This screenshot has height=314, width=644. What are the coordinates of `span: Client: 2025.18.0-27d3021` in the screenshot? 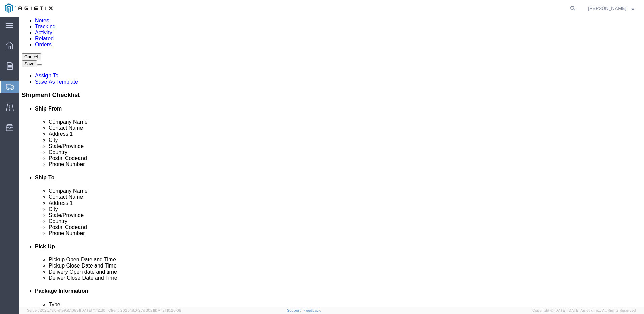 It's located at (145, 311).